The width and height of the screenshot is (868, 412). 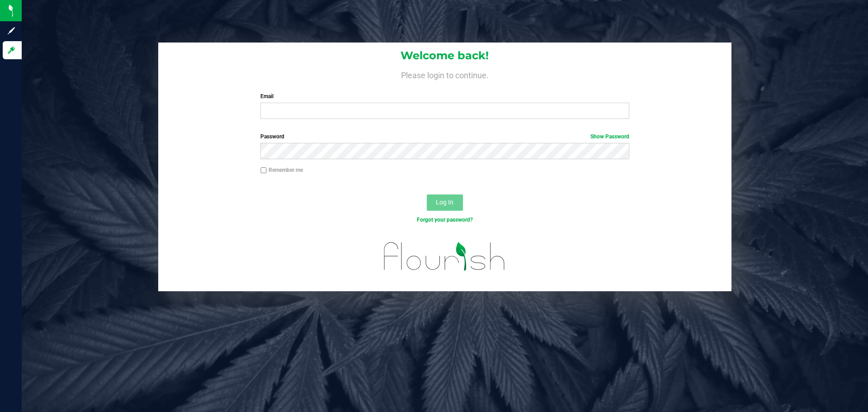 I want to click on span: Log In, so click(x=445, y=202).